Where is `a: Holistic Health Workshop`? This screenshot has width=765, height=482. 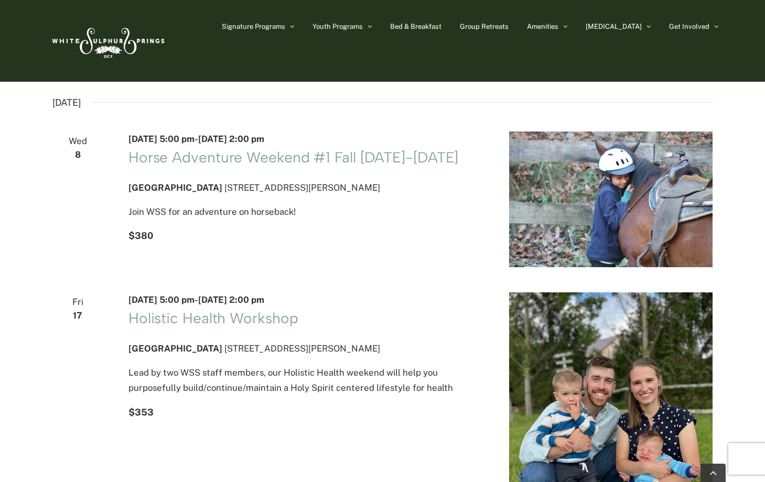
a: Holistic Health Workshop is located at coordinates (213, 318).